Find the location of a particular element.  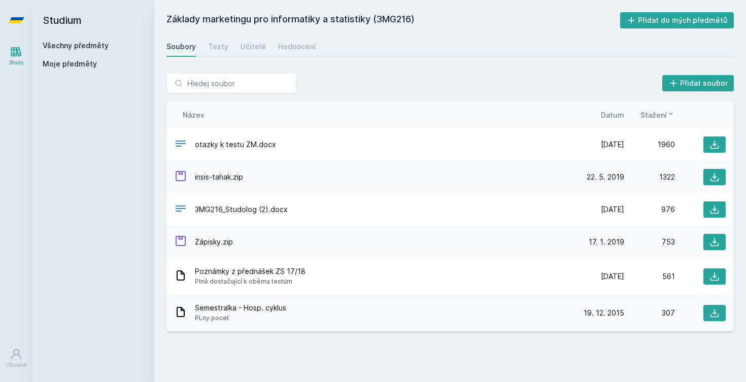

div: Hodnocení is located at coordinates (297, 47).